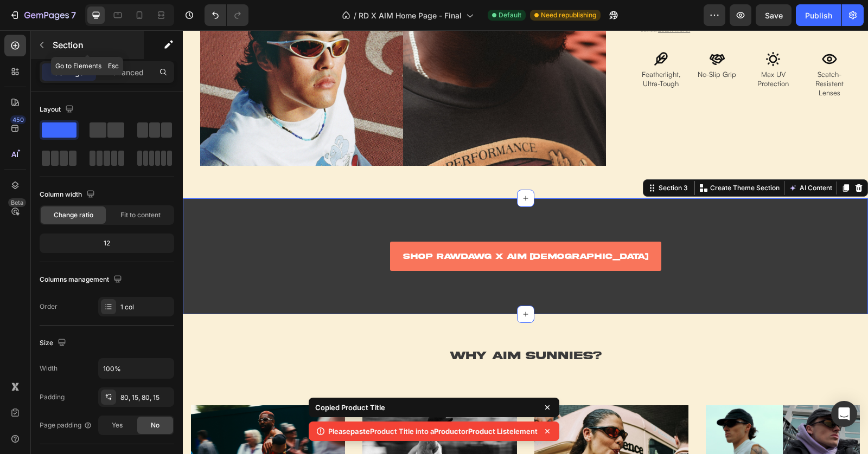 This screenshot has height=454, width=868. What do you see at coordinates (410, 15) in the screenshot?
I see `span: RD X AIM Home Page - Final` at bounding box center [410, 15].